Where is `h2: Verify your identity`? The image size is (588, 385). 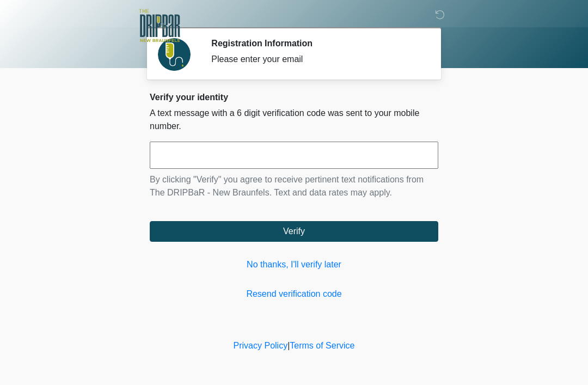 h2: Verify your identity is located at coordinates (294, 97).